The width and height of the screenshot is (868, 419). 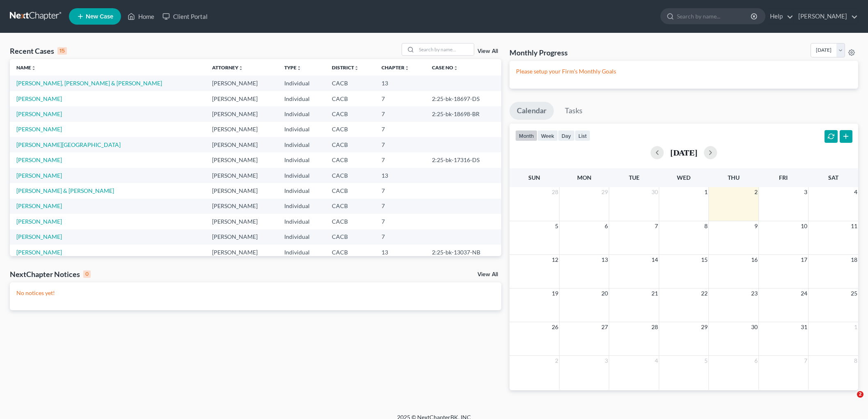 What do you see at coordinates (555, 259) in the screenshot?
I see `span: 12` at bounding box center [555, 259].